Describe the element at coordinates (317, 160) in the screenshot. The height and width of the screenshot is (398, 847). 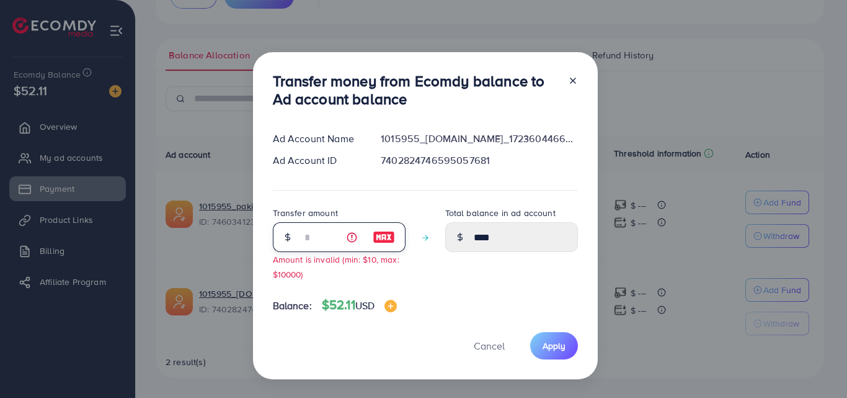
I see `div: Ad Account ID` at that location.